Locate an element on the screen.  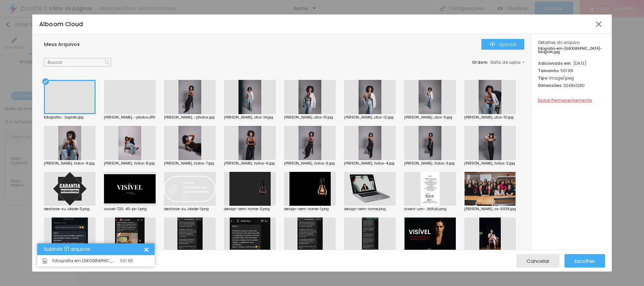
span: Meus Arquivos is located at coordinates (62, 44).